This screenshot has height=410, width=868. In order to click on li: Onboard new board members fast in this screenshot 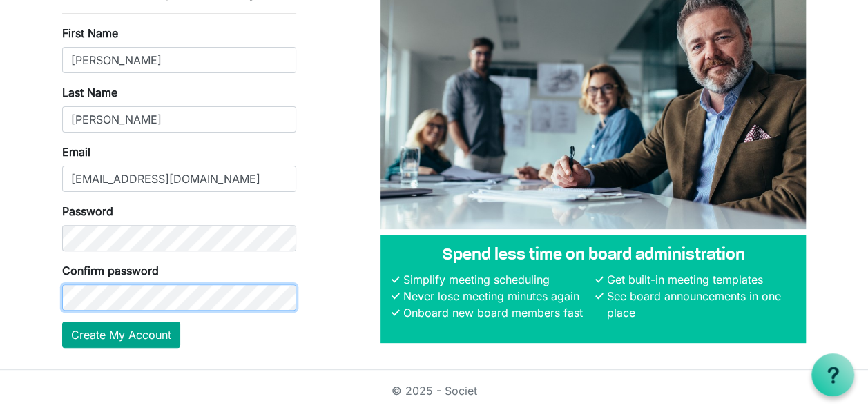, I will do `click(495, 313)`.